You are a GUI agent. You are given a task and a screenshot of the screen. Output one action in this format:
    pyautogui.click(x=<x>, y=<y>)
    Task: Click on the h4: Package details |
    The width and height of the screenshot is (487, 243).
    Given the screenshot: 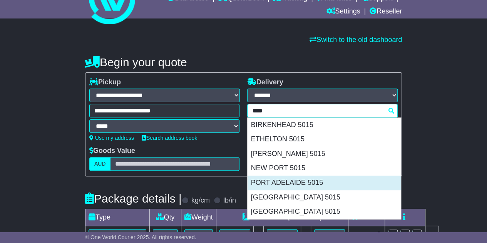 What is the action you would take?
    pyautogui.click(x=133, y=198)
    